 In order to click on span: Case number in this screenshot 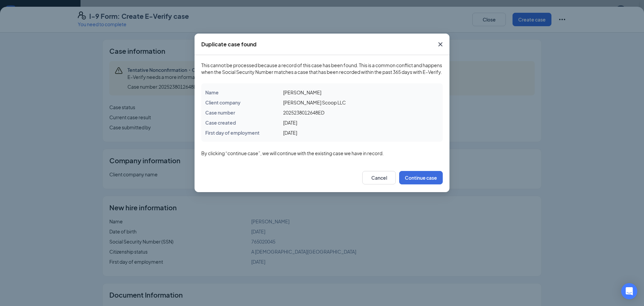, I will do `click(220, 112)`.